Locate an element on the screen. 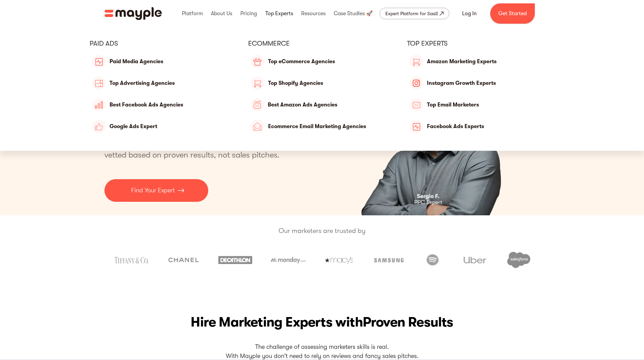 The height and width of the screenshot is (360, 644). div: PAID ADS is located at coordinates (163, 43).